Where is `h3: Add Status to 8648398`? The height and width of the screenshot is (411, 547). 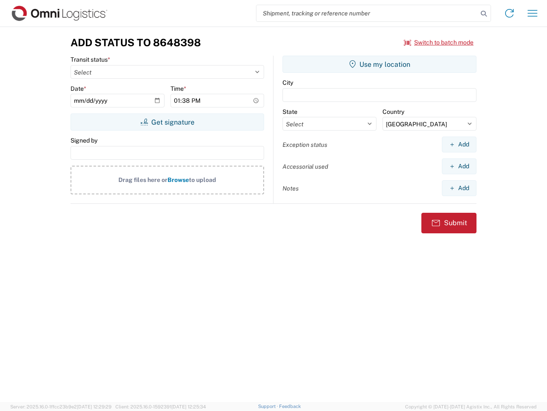
h3: Add Status to 8648398 is located at coordinates (136, 42).